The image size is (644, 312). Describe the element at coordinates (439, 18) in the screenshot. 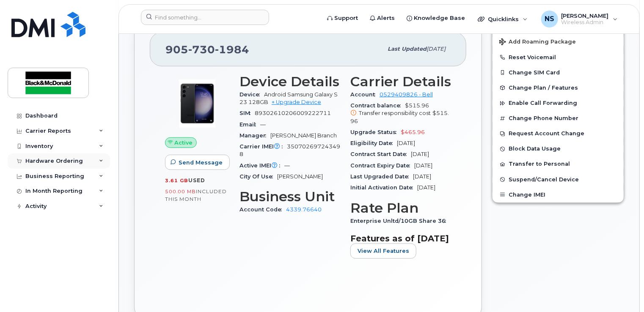

I see `span: Knowledge Base` at that location.